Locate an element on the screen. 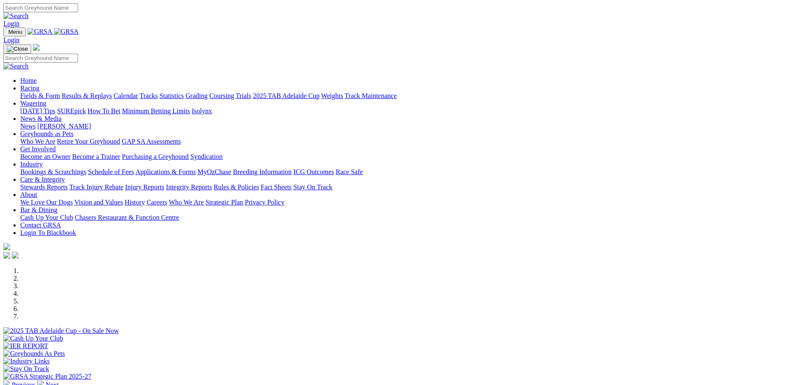  a: Racing is located at coordinates (30, 88).